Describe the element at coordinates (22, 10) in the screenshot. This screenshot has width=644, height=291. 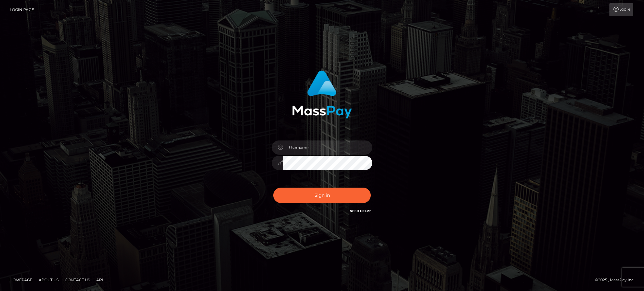
I see `a: Login Page` at that location.